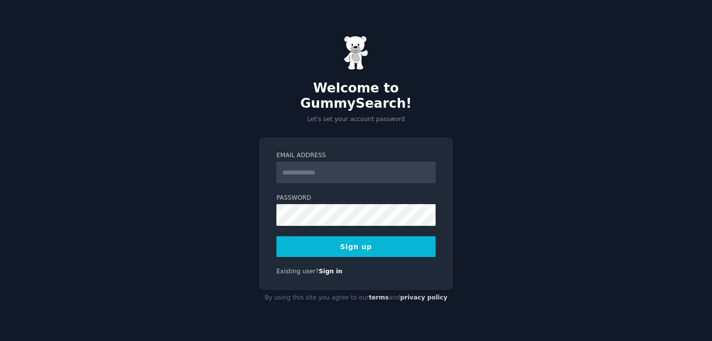 The image size is (712, 341). Describe the element at coordinates (356, 247) in the screenshot. I see `button: Sign up` at that location.